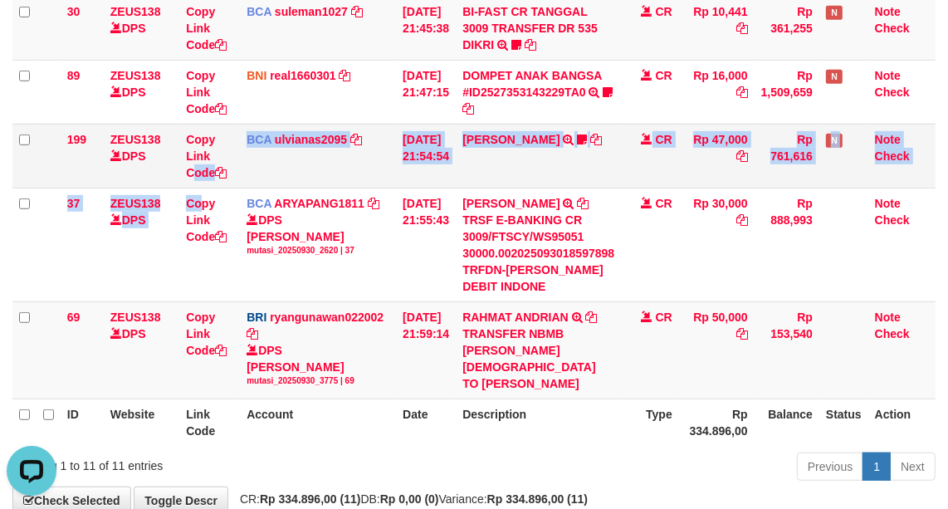  Describe the element at coordinates (716, 422) in the screenshot. I see `th: Rp 334.896,00` at that location.